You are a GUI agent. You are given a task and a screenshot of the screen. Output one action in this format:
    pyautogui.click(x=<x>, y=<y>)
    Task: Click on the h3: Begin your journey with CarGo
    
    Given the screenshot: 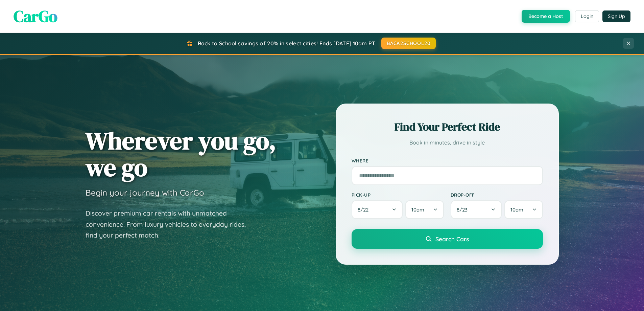 What is the action you would take?
    pyautogui.click(x=145, y=193)
    